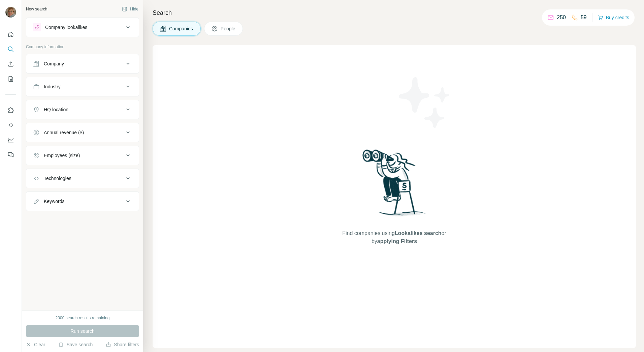 The width and height of the screenshot is (644, 352). Describe the element at coordinates (83, 64) in the screenshot. I see `button: Company` at that location.